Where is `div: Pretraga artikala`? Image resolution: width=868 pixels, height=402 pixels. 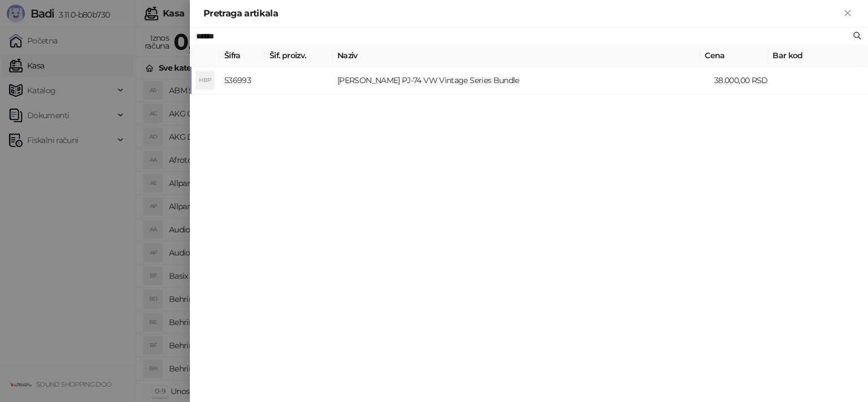
div: Pretraga artikala is located at coordinates (522, 14).